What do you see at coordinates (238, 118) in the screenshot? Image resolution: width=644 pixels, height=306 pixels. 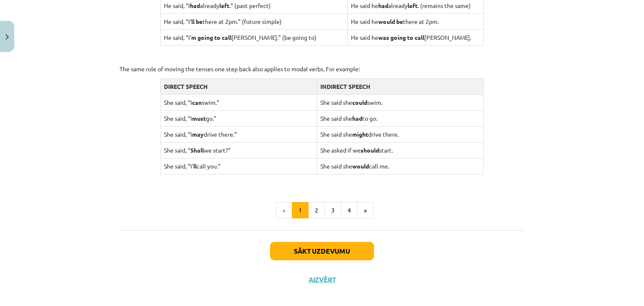 I see `td: She said, “I go.”` at bounding box center [238, 118].